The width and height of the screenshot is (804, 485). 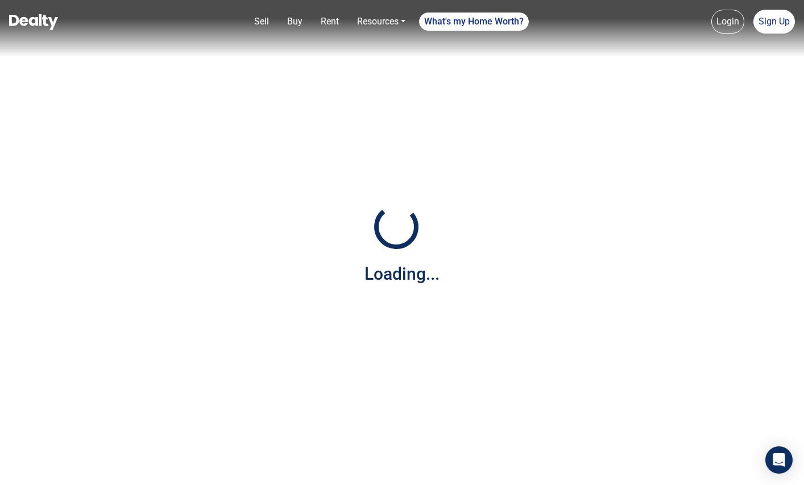 What do you see at coordinates (779, 460) in the screenshot?
I see `div: Open Intercom Messenger` at bounding box center [779, 460].